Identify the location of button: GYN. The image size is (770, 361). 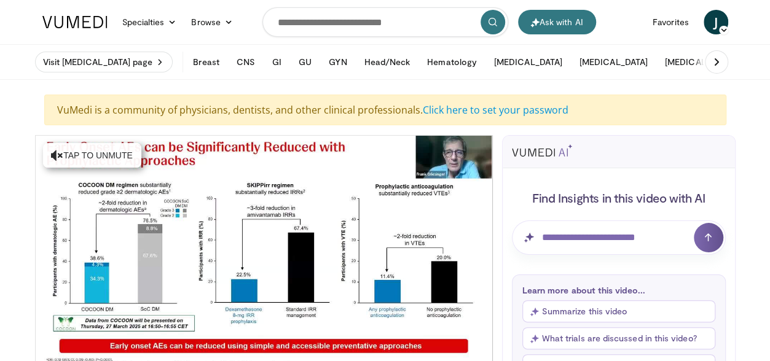
(338, 62).